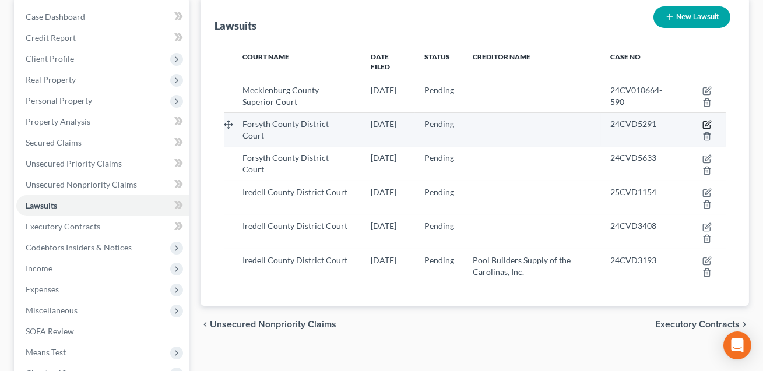 The width and height of the screenshot is (763, 371). What do you see at coordinates (51, 79) in the screenshot?
I see `span: Real Property` at bounding box center [51, 79].